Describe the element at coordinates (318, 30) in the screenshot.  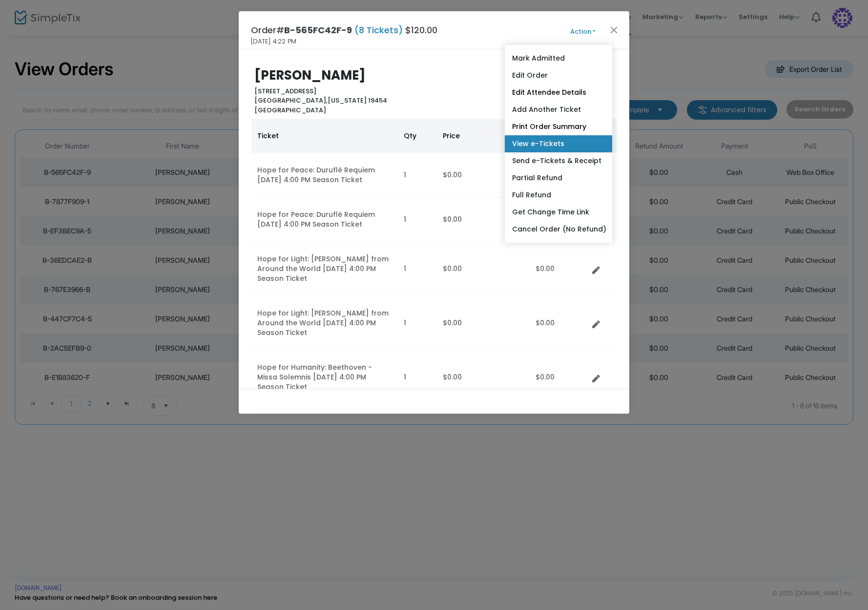
I see `span: B-565FC42F-9` at that location.